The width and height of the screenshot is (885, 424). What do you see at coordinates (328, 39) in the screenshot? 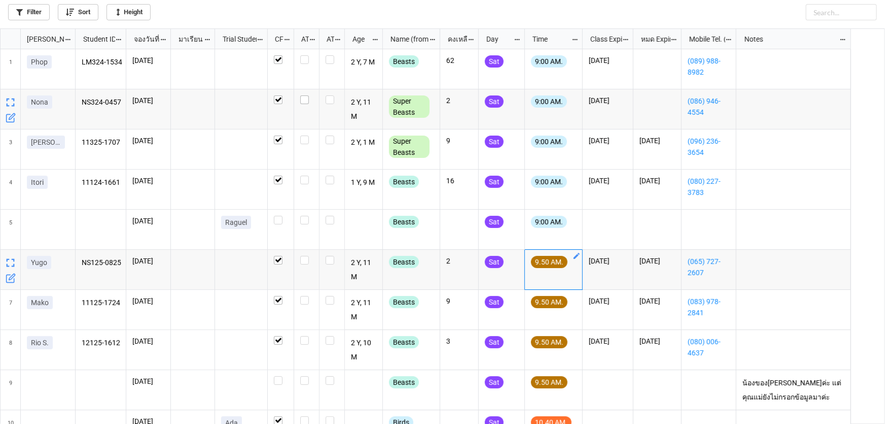
I see `div: ATK` at bounding box center [328, 39].